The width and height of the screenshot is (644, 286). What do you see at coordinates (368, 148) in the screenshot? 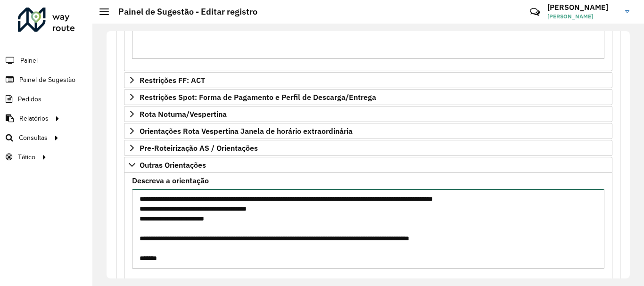
I see `a: Pre-Roteirização AS / Orientações` at bounding box center [368, 148].